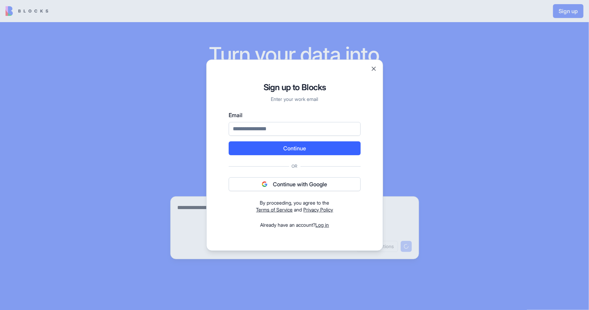  I want to click on label: Email, so click(295, 115).